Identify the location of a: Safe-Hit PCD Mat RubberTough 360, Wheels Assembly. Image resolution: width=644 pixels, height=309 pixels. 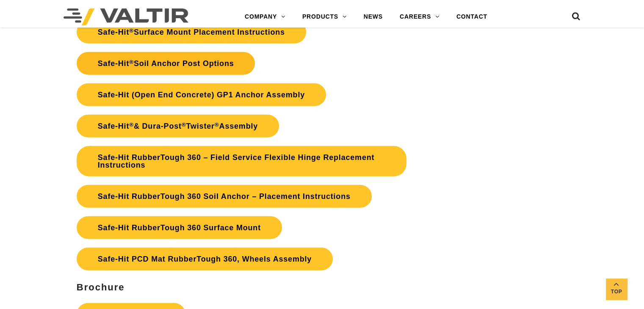
(205, 259).